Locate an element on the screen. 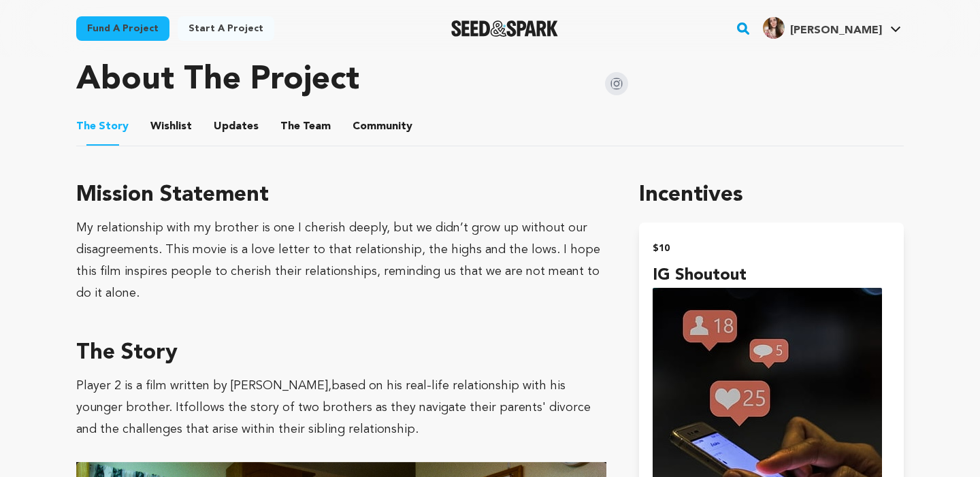 This screenshot has height=477, width=980. div: Zoë Rose B.'s Profile is located at coordinates (822, 28).